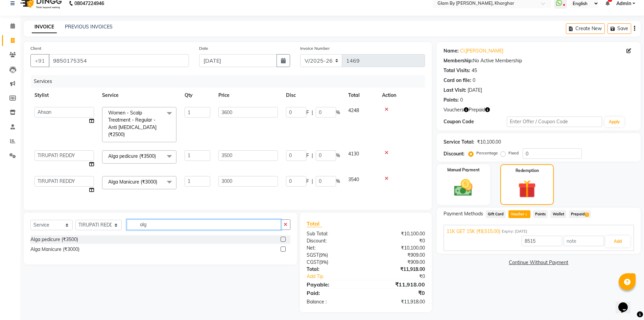 This screenshot has height=320, width=644. Describe the element at coordinates (459, 141) in the screenshot. I see `div: Service Total:` at that location.